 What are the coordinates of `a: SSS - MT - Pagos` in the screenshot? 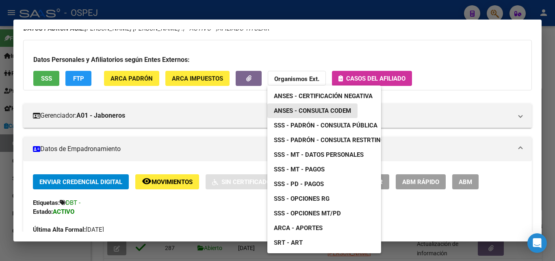 It's located at (299, 169).